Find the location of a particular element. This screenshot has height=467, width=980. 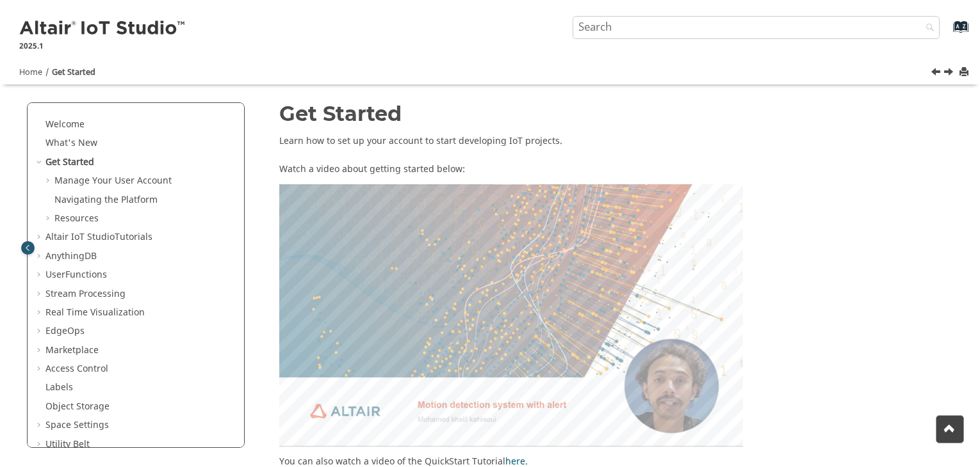

button: Print this page is located at coordinates (965, 72).